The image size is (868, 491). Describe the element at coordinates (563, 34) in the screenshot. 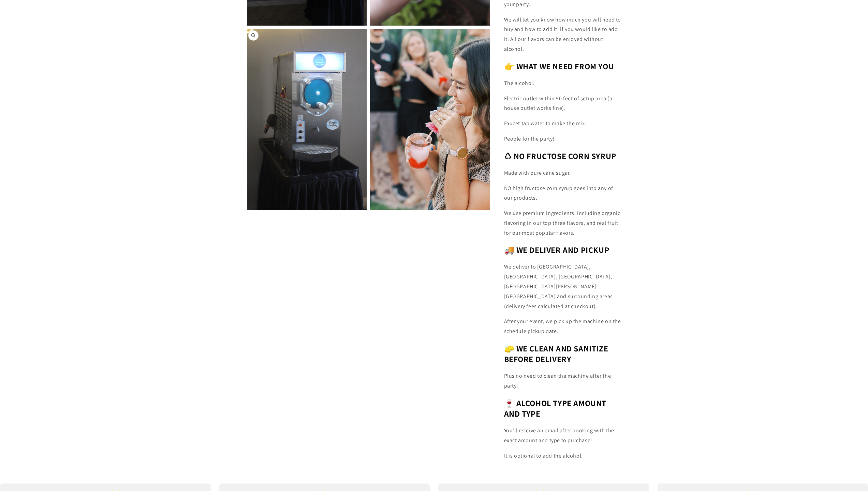

I see `span: We will let you know how much you will need to buy and how to add it, if you would like to add it...` at that location.